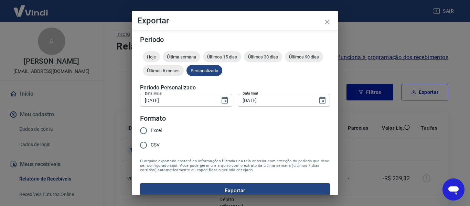  I want to click on button: Exportar, so click(235, 191).